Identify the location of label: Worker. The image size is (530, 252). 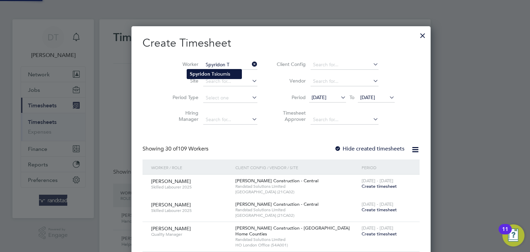
(183, 64).